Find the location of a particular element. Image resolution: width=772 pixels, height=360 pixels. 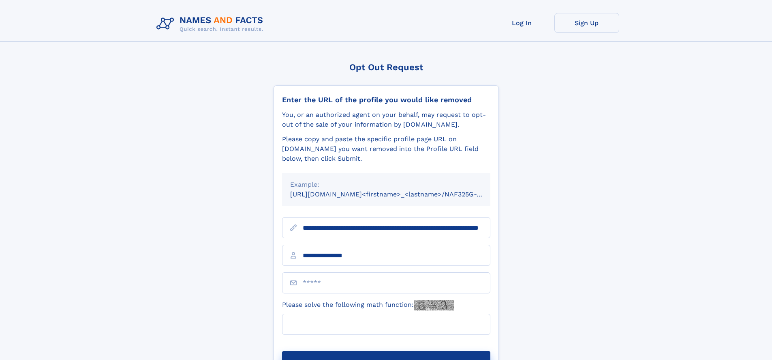

img: Logo Names and Facts is located at coordinates (212, 24).